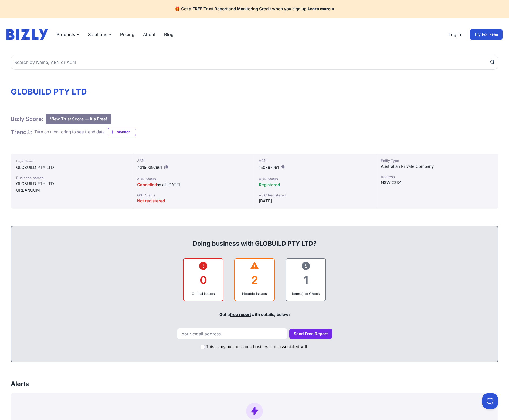  I want to click on div: 0, so click(203, 280).